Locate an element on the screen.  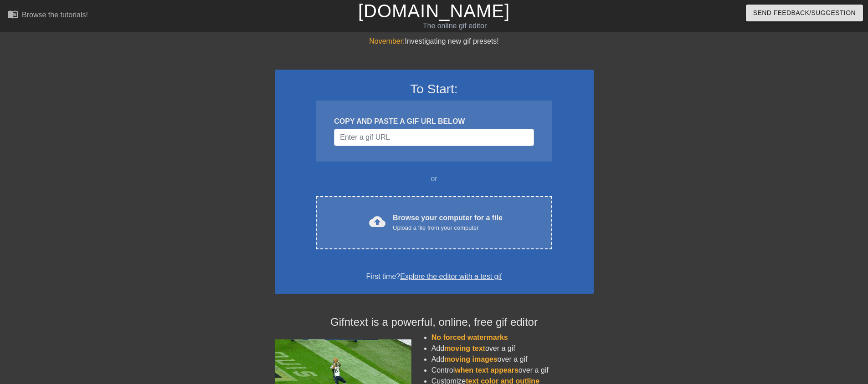
div: Investigating new gif presets! is located at coordinates (434, 41).